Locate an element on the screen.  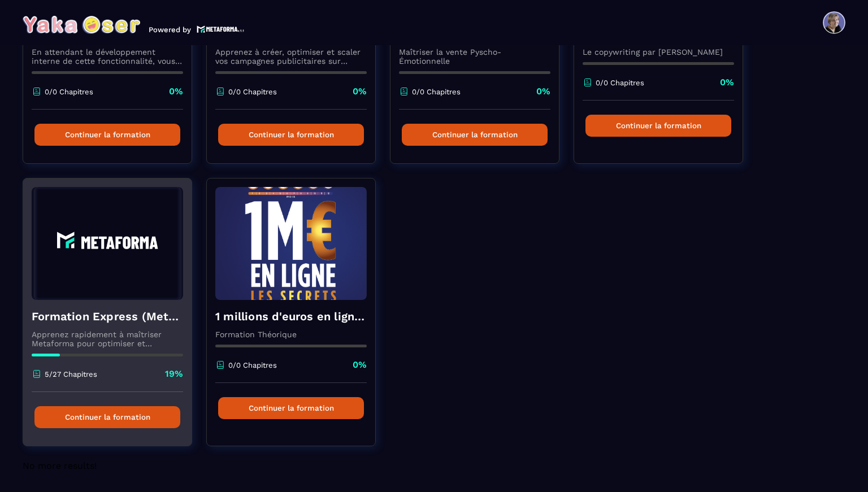
img: logo is located at coordinates (221, 29).